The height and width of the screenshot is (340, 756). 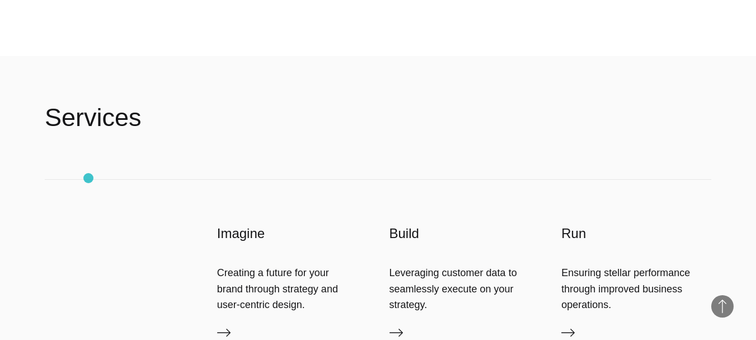 I want to click on h3: Imagine, so click(x=292, y=233).